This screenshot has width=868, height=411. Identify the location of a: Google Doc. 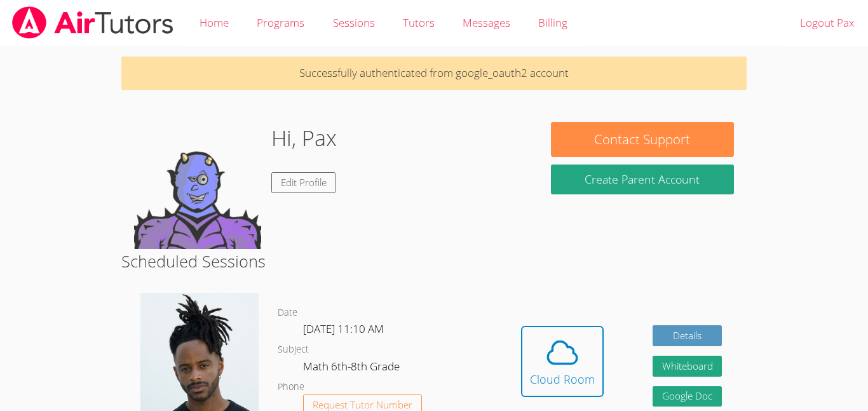
(687, 396).